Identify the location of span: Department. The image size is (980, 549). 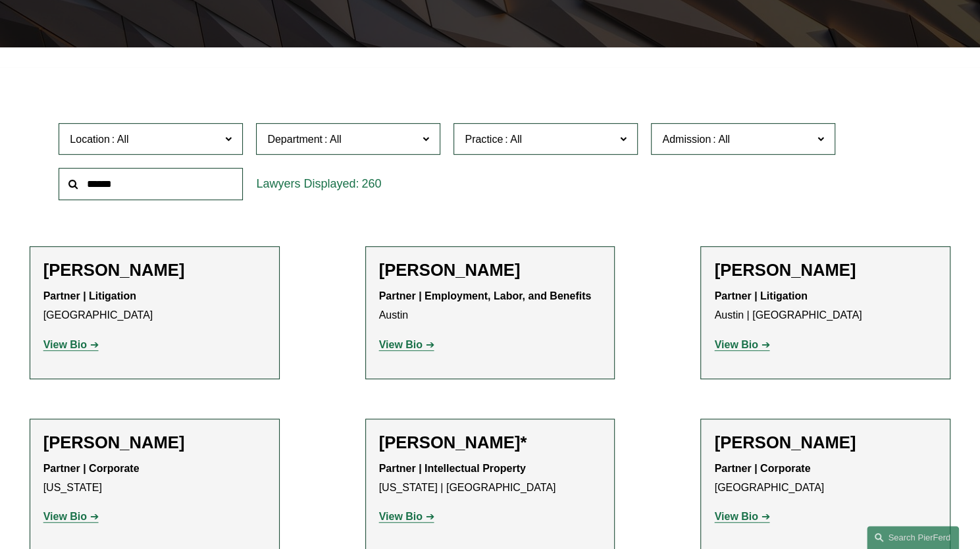
(294, 139).